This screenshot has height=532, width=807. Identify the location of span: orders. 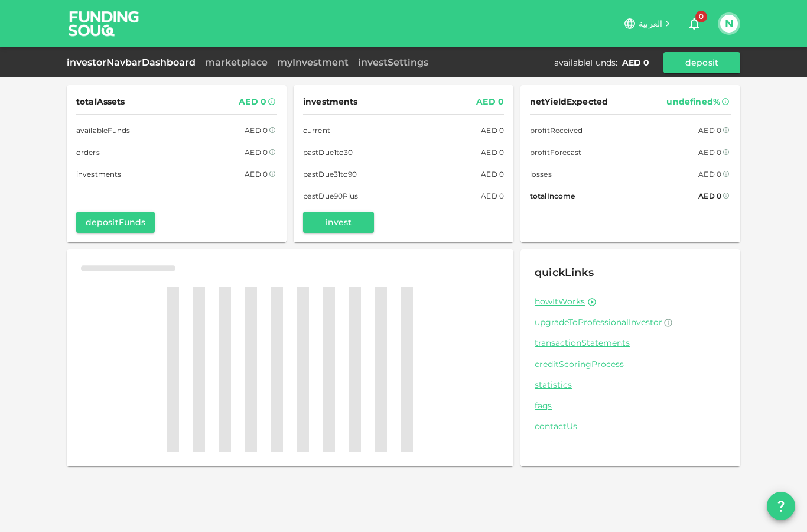
(88, 152).